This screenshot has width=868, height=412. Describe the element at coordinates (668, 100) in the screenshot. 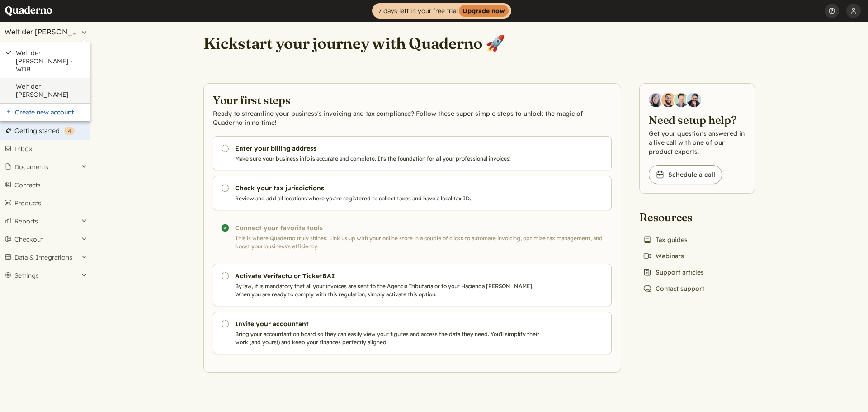

I see `img: Jairo Fumero, Account Executive at Quaderno` at that location.